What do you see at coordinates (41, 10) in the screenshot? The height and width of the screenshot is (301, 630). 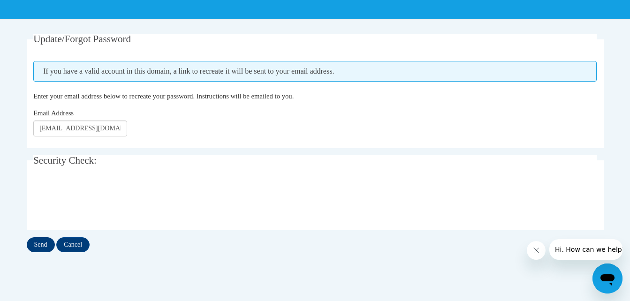 I see `span: Hi. How can we help?` at bounding box center [41, 10].